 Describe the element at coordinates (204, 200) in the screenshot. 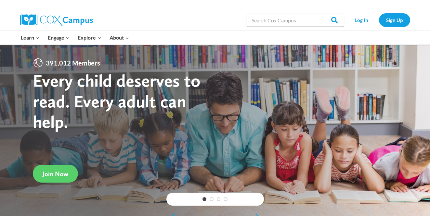

I see `a: 1` at that location.